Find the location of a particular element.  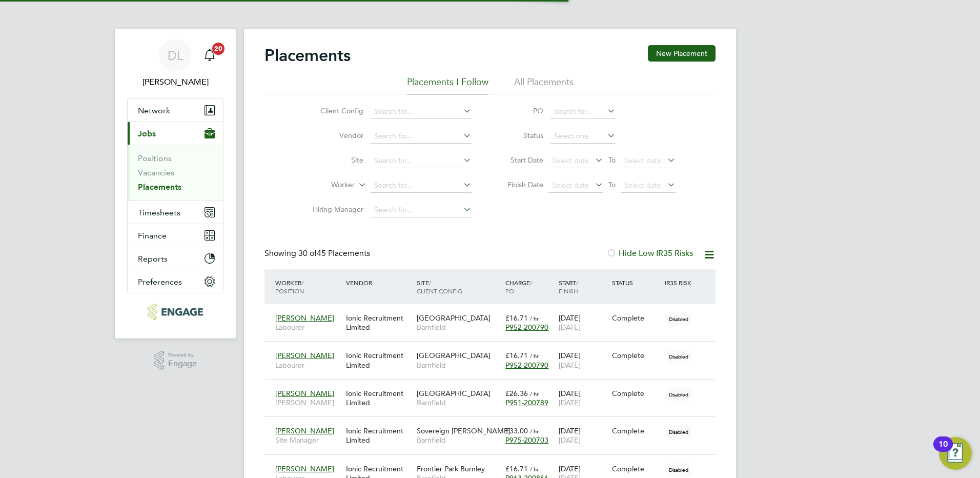

span: / PO is located at coordinates (519, 287).